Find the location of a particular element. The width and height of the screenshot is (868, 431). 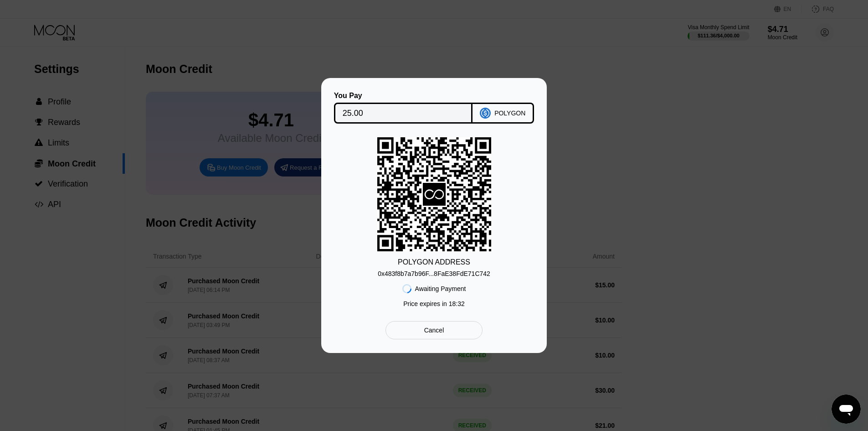

div: POLYGON is located at coordinates (510, 113).